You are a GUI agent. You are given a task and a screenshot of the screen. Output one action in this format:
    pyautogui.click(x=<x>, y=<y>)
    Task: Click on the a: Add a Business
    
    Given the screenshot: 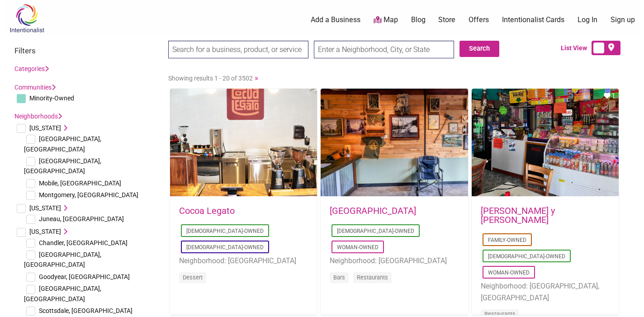 What is the action you would take?
    pyautogui.click(x=335, y=20)
    